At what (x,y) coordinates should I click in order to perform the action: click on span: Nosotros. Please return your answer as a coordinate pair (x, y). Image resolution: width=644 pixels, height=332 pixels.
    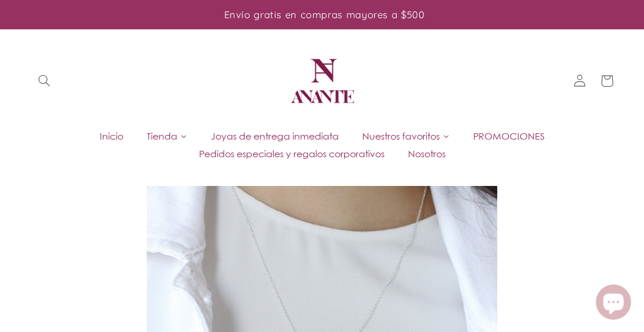
    Looking at the image, I should click on (427, 154).